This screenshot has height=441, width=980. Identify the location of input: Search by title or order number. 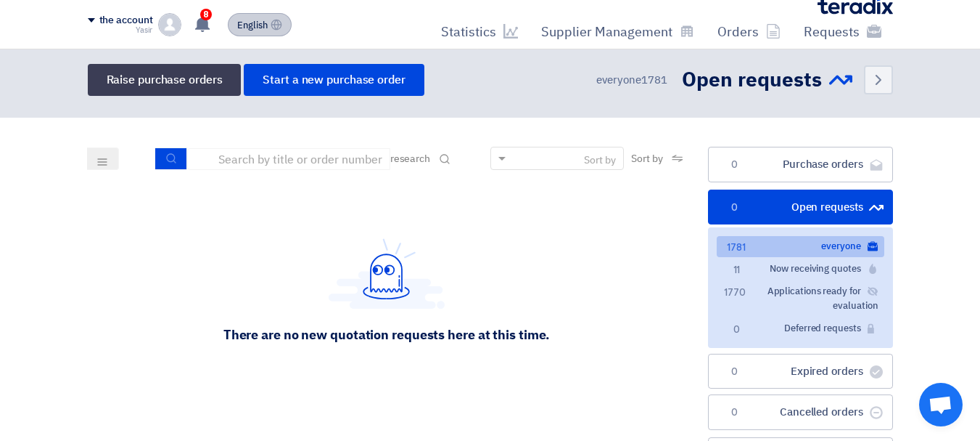
(288, 159).